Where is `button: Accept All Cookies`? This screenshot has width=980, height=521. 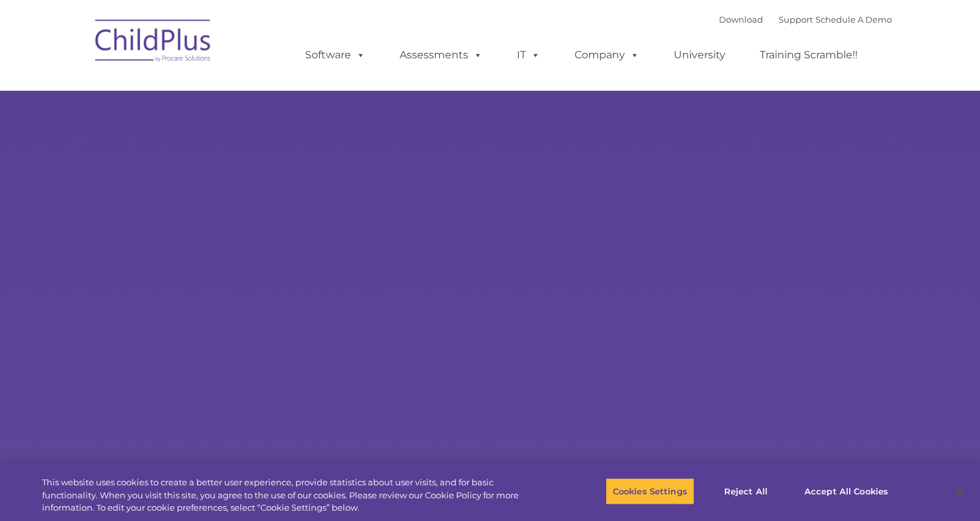 button: Accept All Cookies is located at coordinates (845, 491).